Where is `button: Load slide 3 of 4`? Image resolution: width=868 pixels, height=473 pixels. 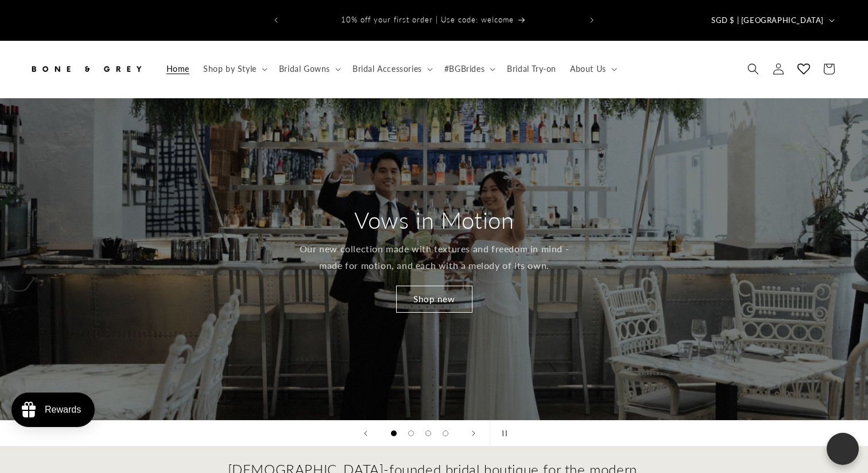 button: Load slide 3 of 4 is located at coordinates (428, 433).